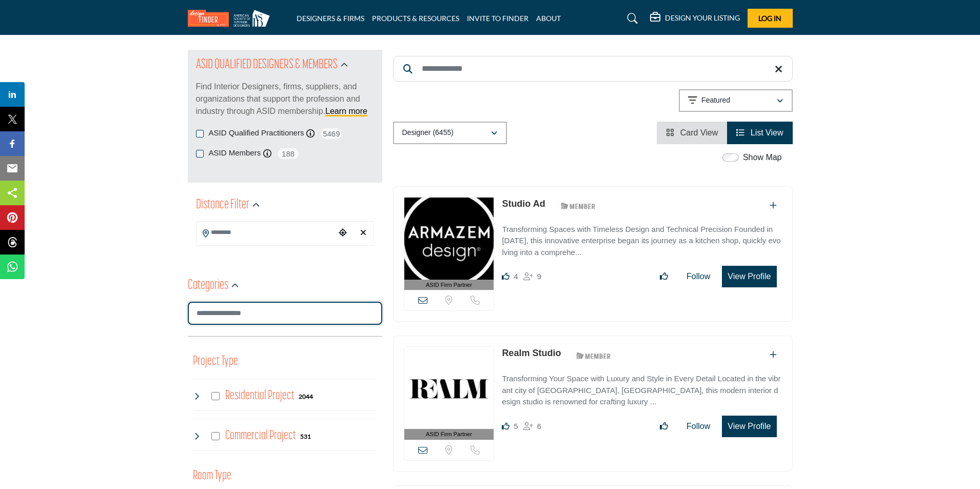 Image resolution: width=980 pixels, height=489 pixels. What do you see at coordinates (212, 476) in the screenshot?
I see `h3: Room Type` at bounding box center [212, 476].